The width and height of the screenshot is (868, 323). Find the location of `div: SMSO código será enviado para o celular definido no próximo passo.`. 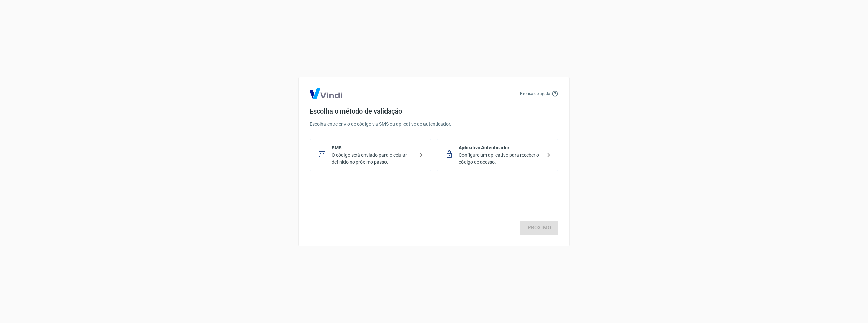

div: SMSO código será enviado para o celular definido no próximo passo. is located at coordinates (371, 155).